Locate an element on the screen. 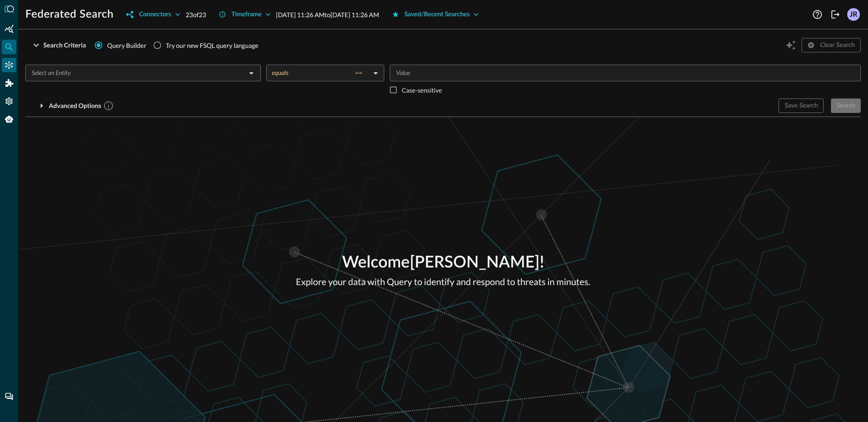 Image resolution: width=868 pixels, height=422 pixels. div: Query Agent is located at coordinates (9, 119).